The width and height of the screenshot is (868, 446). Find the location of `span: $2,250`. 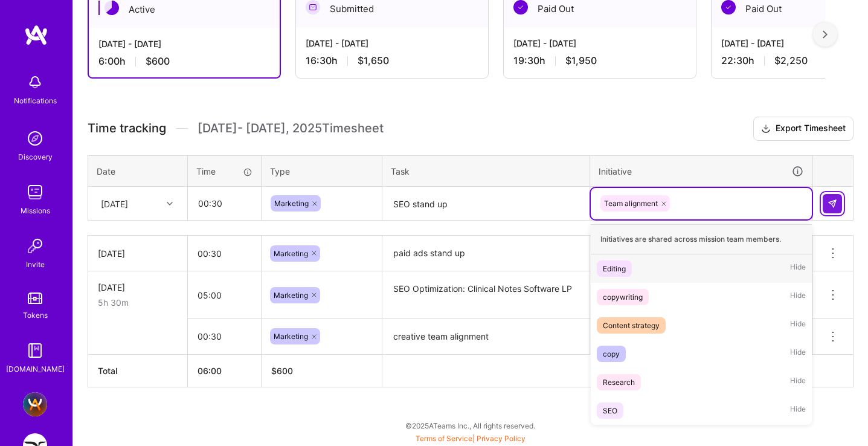

span: $2,250 is located at coordinates (790, 61).